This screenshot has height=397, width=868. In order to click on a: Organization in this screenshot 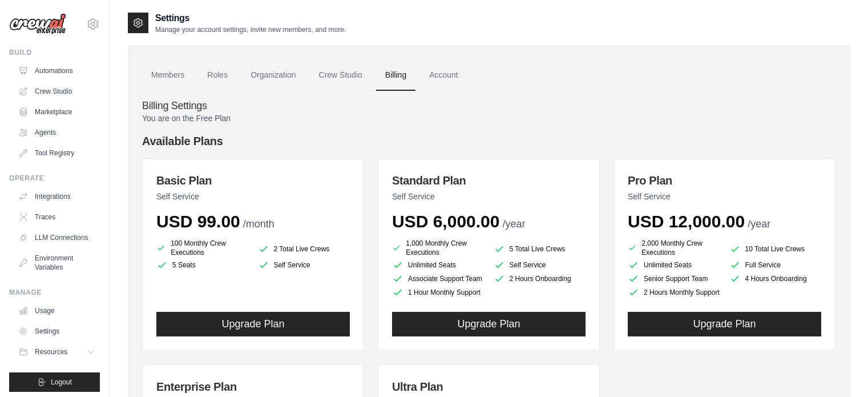, I will do `click(273, 76)`.